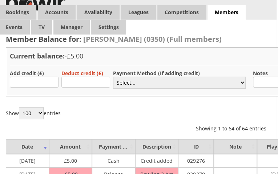 This screenshot has height=174, width=278. What do you see at coordinates (227, 12) in the screenshot?
I see `span: Members` at bounding box center [227, 12].